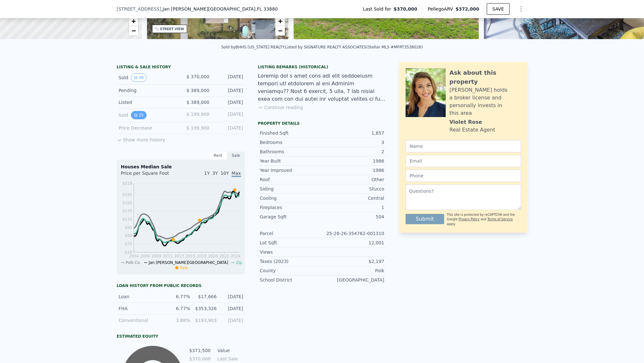 The width and height of the screenshot is (644, 363). What do you see at coordinates (464, 176) in the screenshot?
I see `input: Phone` at bounding box center [464, 176].